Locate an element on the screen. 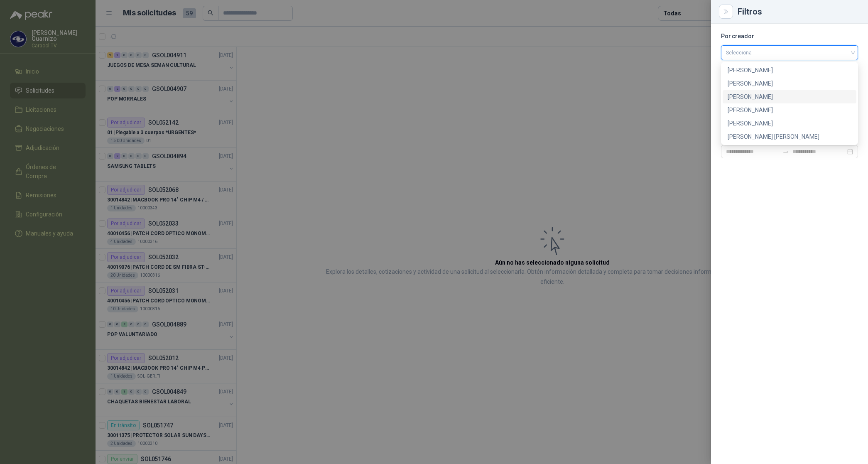 This screenshot has width=868, height=464. button: Close is located at coordinates (727, 11).